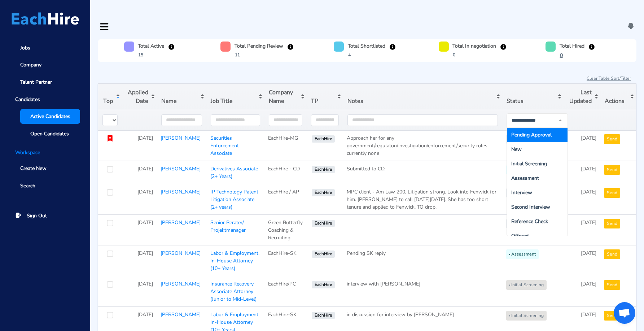 Image resolution: width=644 pixels, height=331 pixels. I want to click on span: Approach her for any government/regulaton/investigation/enforcement/security roles. currently none, so click(417, 145).